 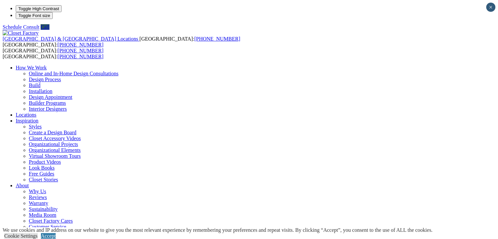 What do you see at coordinates (43, 209) in the screenshot?
I see `a: Sustainability` at bounding box center [43, 209].